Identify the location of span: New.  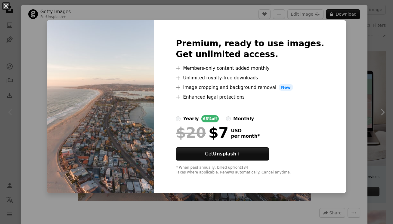
(286, 88).